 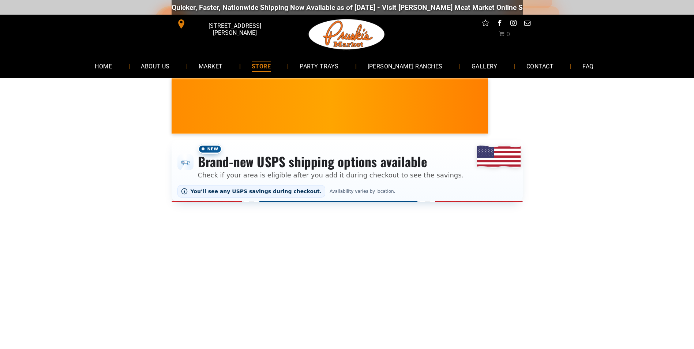 What do you see at coordinates (261, 66) in the screenshot?
I see `a: STORE` at bounding box center [261, 66].